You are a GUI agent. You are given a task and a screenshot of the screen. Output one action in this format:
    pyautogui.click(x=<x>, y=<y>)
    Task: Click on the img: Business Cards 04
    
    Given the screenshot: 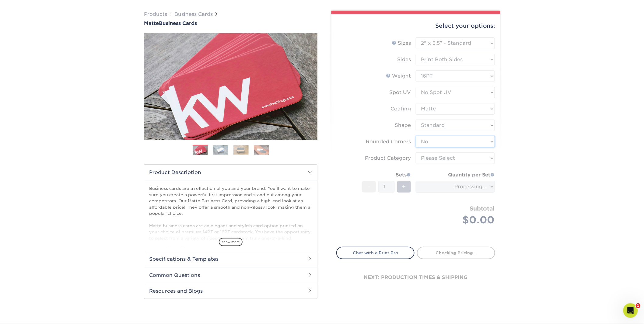 What is the action you would take?
    pyautogui.click(x=262, y=150)
    